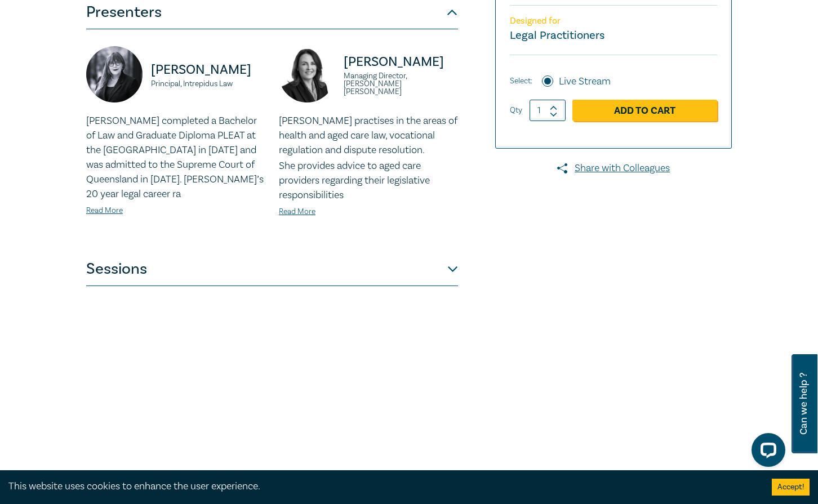 This screenshot has height=504, width=818. What do you see at coordinates (208, 84) in the screenshot?
I see `small: Principal, Intrepidus Law` at bounding box center [208, 84].